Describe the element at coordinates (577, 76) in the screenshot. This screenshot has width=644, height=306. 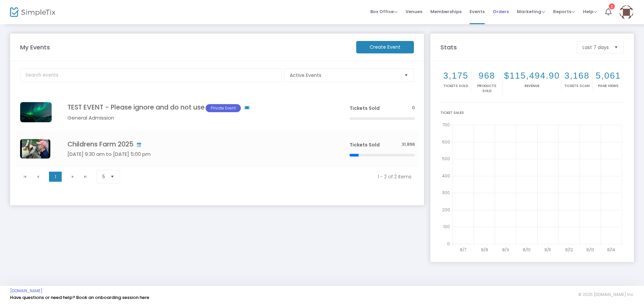
I see `h2: 3,168` at that location.